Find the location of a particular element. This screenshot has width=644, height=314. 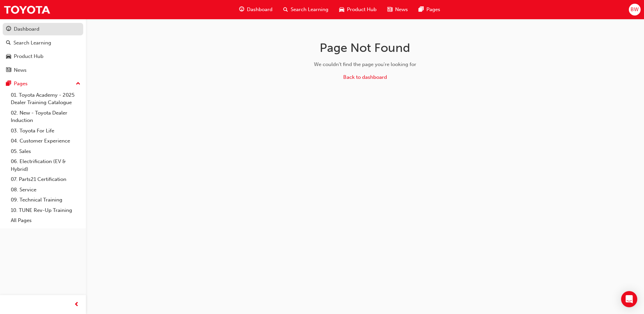

div: Search Learning is located at coordinates (32, 43).